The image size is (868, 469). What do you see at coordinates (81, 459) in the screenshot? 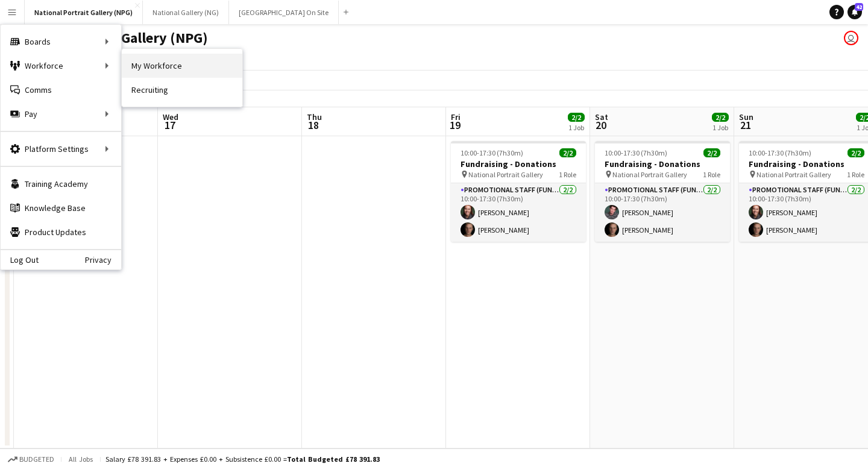
I see `span: All jobs` at bounding box center [81, 459].